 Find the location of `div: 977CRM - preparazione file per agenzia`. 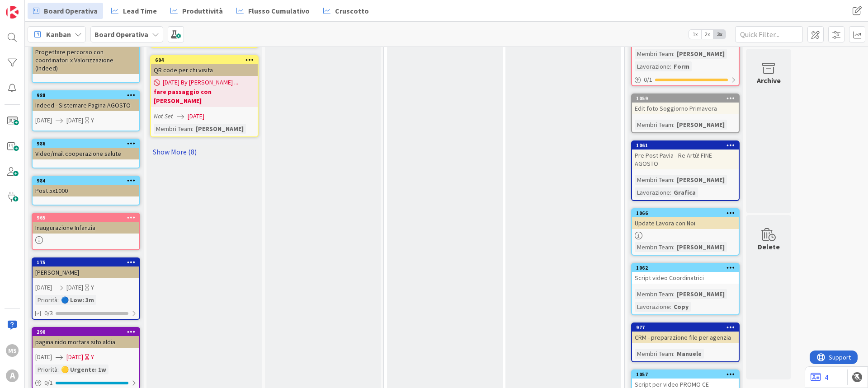

div: 977CRM - preparazione file per agenzia is located at coordinates (686, 333).